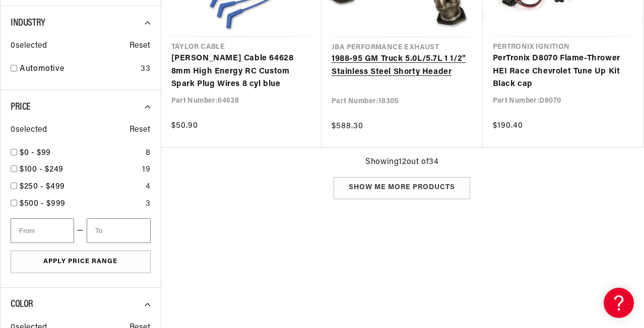 The height and width of the screenshot is (328, 644). What do you see at coordinates (401, 162) in the screenshot?
I see `span: Showing 12 out of 34` at bounding box center [401, 162].